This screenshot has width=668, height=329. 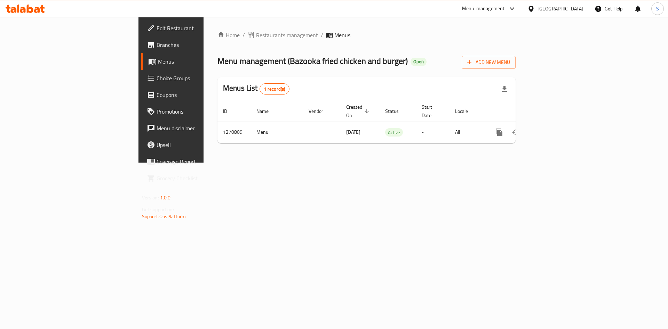 I want to click on nav: breadcrumb, so click(x=366, y=35).